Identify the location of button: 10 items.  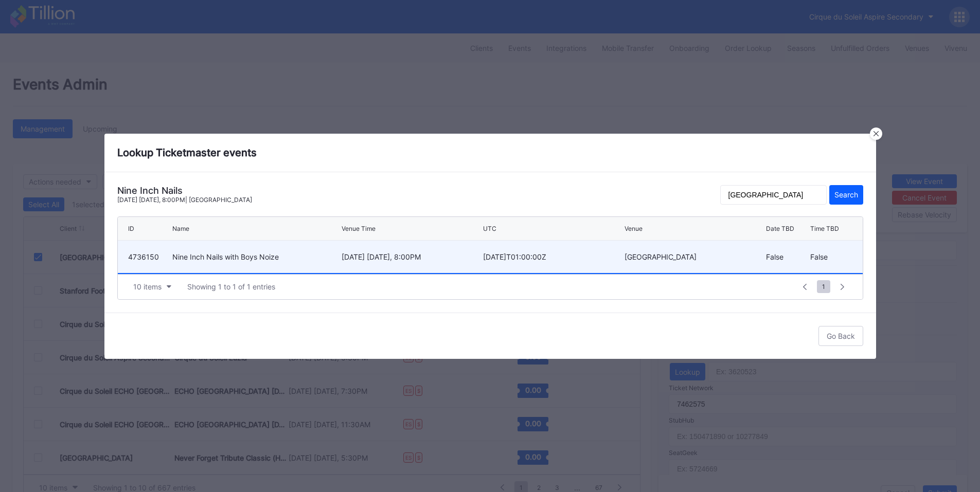
(152, 286).